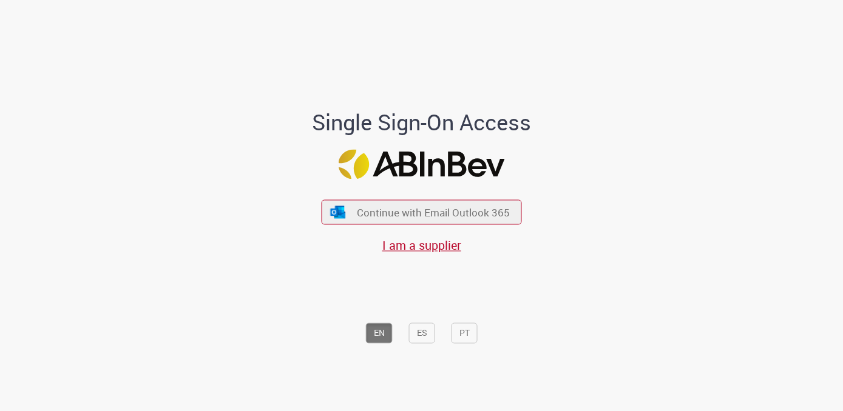  I want to click on span: I am a supplier, so click(422, 246).